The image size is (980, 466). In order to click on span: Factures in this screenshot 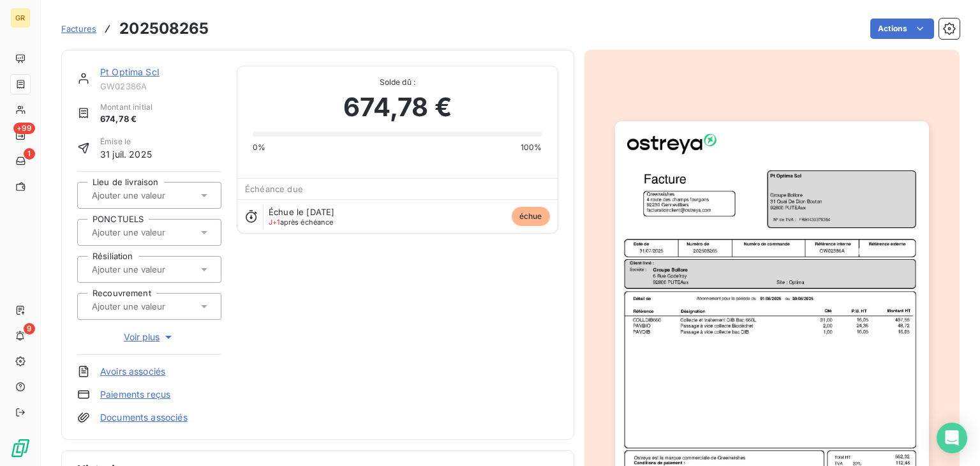, I will do `click(78, 29)`.